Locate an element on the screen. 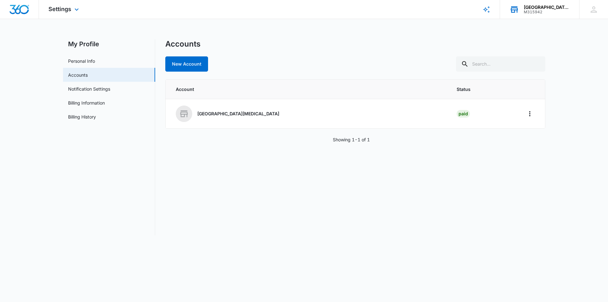 The image size is (608, 302). a: Accounts is located at coordinates (78, 75).